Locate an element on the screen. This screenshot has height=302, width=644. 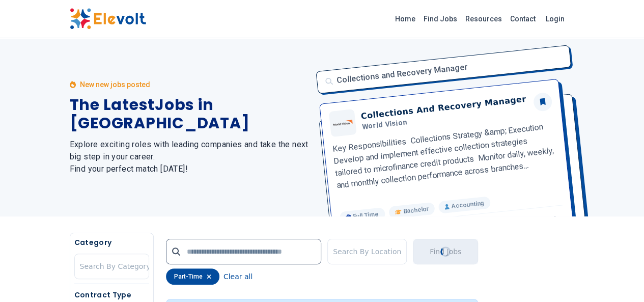
a: Home is located at coordinates (406, 19).